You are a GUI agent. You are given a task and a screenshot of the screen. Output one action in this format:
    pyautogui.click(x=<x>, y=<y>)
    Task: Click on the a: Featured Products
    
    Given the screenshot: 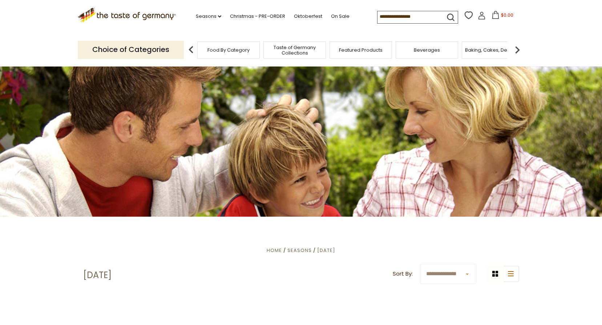 What is the action you would take?
    pyautogui.click(x=361, y=50)
    